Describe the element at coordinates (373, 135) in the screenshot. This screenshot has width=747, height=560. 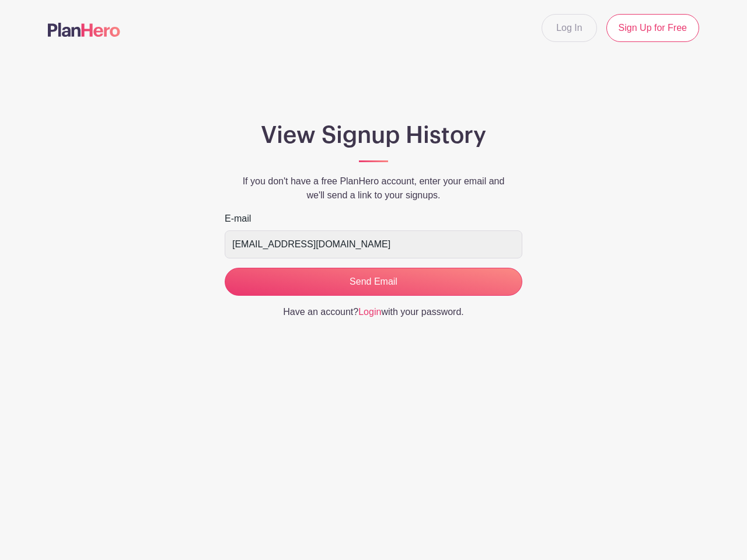
I see `h1: View Signup History` at that location.